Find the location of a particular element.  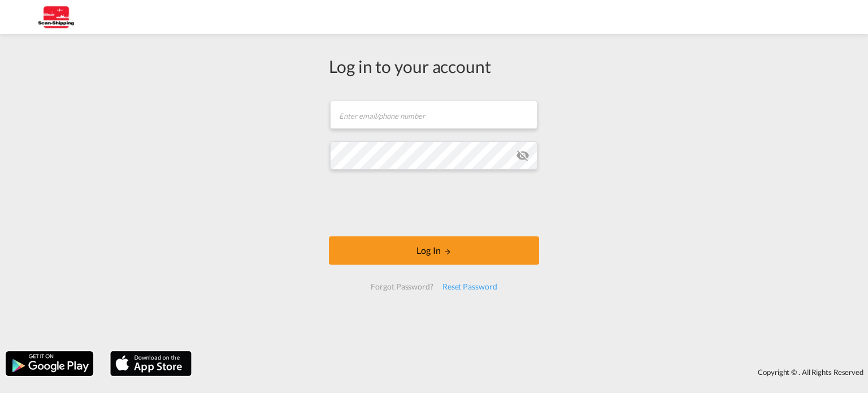

md-icon: icon-eye-off is located at coordinates (523, 155).